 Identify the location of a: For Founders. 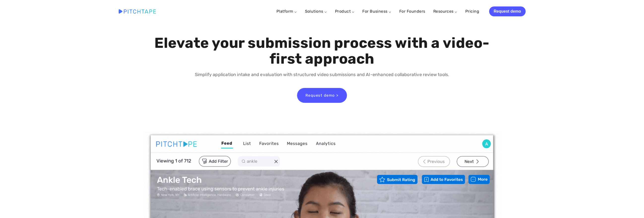
(412, 11).